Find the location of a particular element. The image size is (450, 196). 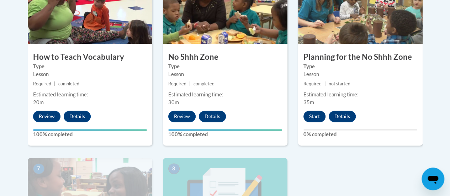

h3: Planning for the No Shhh Zone is located at coordinates (360, 57).